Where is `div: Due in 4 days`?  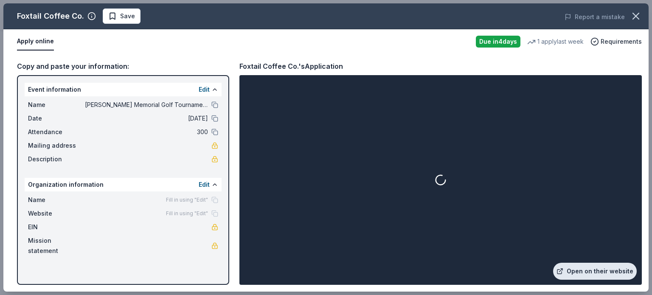 div: Due in 4 days is located at coordinates (498, 42).